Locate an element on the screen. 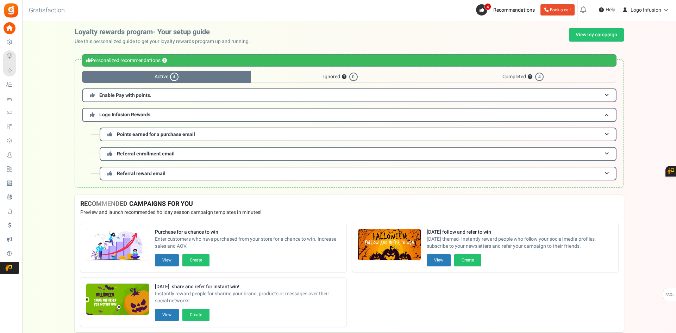 Image resolution: width=676 pixels, height=333 pixels. a: Help is located at coordinates (607, 10).